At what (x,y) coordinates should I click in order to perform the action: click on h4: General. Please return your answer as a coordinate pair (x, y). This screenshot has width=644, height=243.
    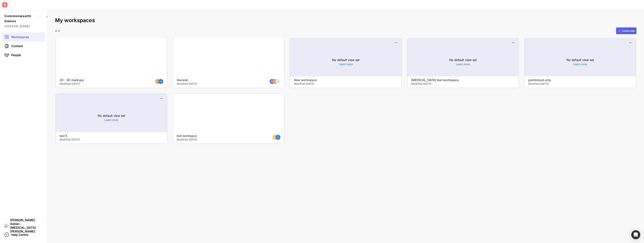
    Looking at the image, I should click on (222, 80).